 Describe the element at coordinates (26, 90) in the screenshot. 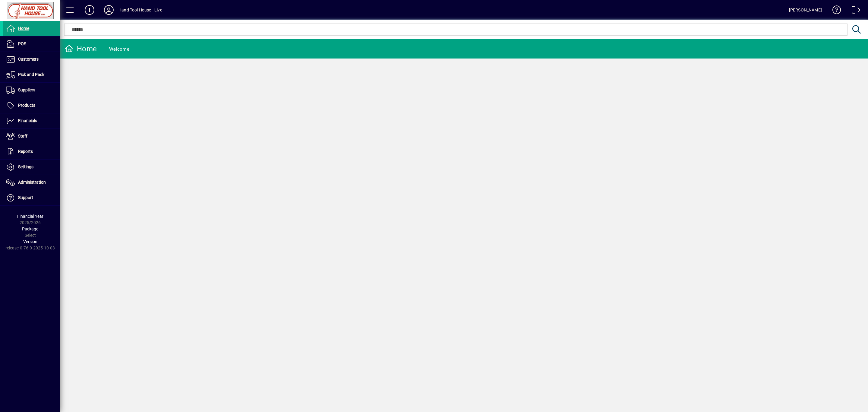

I see `span: Suppliers` at that location.